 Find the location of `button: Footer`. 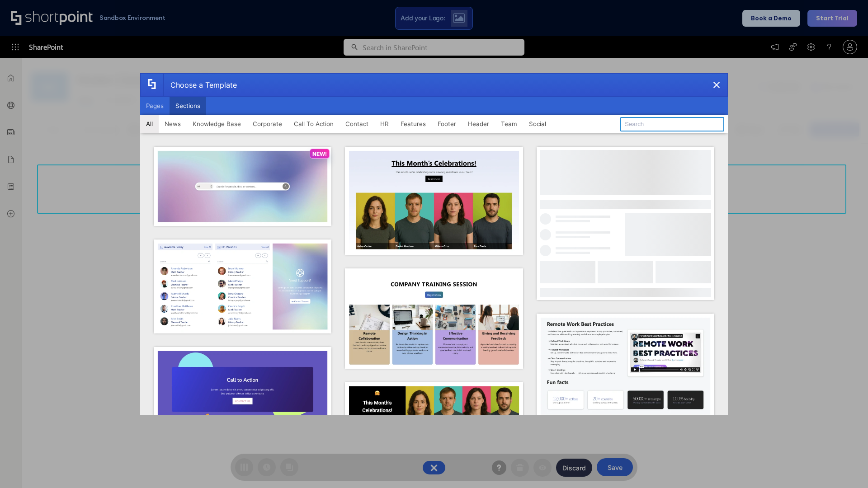

button: Footer is located at coordinates (447, 123).